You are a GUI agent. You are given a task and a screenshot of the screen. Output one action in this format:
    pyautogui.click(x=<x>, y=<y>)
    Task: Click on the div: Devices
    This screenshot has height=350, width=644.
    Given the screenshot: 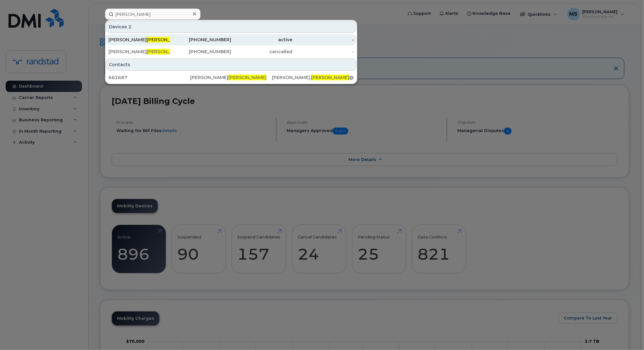 What is the action you would take?
    pyautogui.click(x=231, y=27)
    